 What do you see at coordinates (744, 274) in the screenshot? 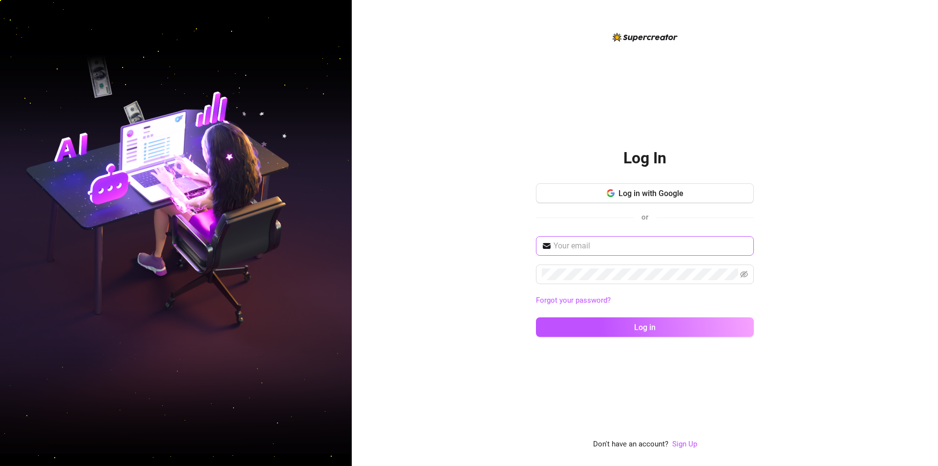
I see `span: eye-invisible` at bounding box center [744, 274].